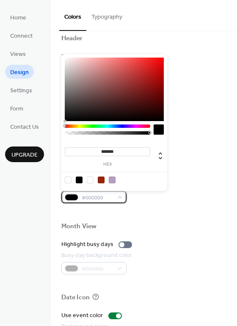 The height and width of the screenshot is (326, 237). Describe the element at coordinates (112, 180) in the screenshot. I see `div: rgb(182, 158, 193)` at that location.